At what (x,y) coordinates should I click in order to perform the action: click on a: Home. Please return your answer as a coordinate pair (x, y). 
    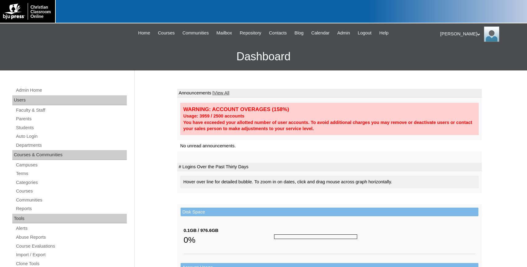
    Looking at the image, I should click on (144, 33).